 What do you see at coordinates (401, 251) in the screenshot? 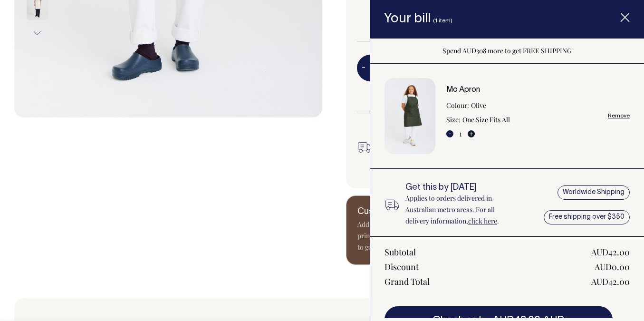
I see `div: Subtotal` at bounding box center [401, 251].